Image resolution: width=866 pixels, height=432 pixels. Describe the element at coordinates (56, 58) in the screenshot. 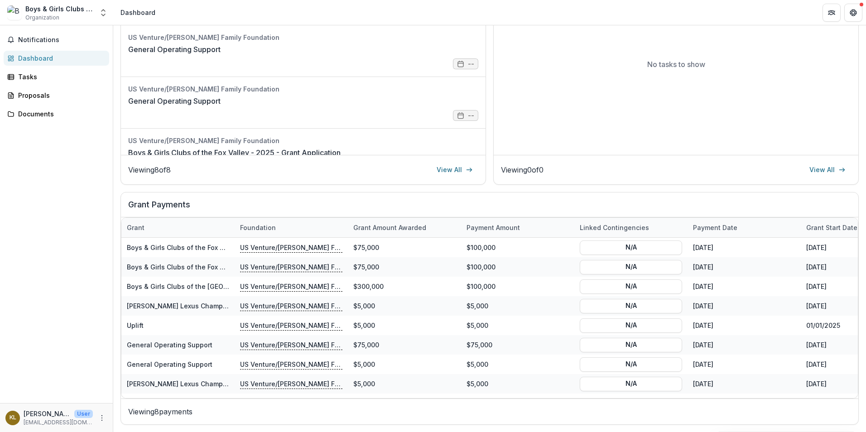

I see `a: Dashboard` at that location.